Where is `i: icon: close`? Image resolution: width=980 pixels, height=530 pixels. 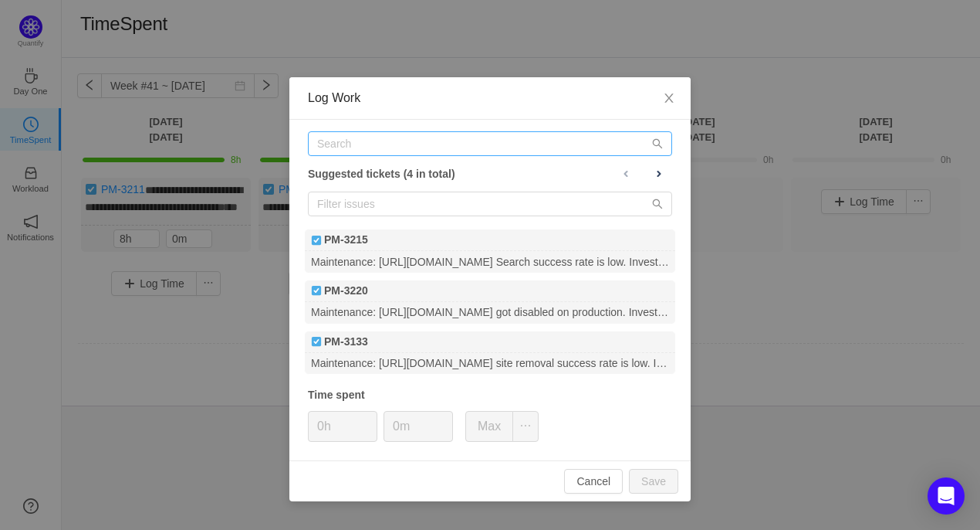 i: icon: close is located at coordinates (669, 98).